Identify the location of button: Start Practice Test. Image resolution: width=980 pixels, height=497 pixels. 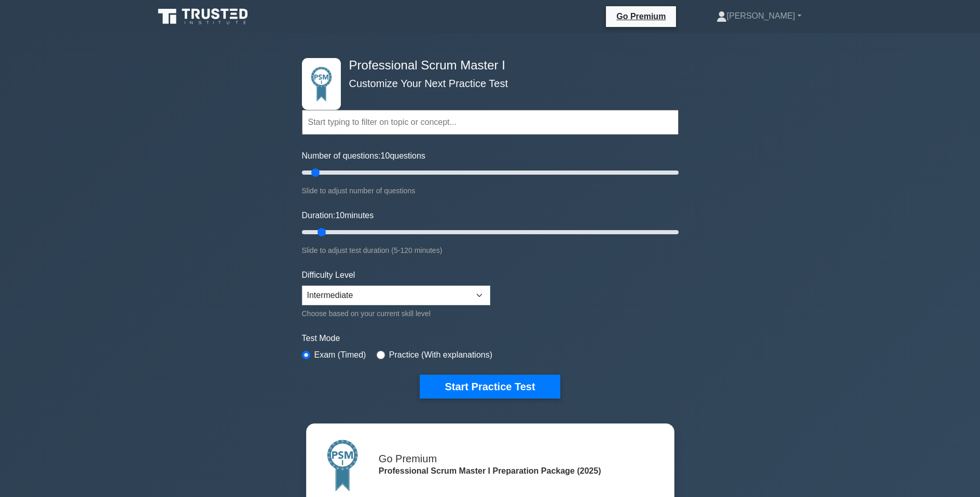
(490, 387).